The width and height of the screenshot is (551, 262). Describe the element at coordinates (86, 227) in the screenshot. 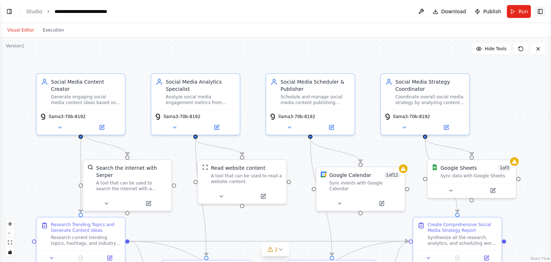

I see `div: Research Trending Topics and Generate Content Ideas` at that location.